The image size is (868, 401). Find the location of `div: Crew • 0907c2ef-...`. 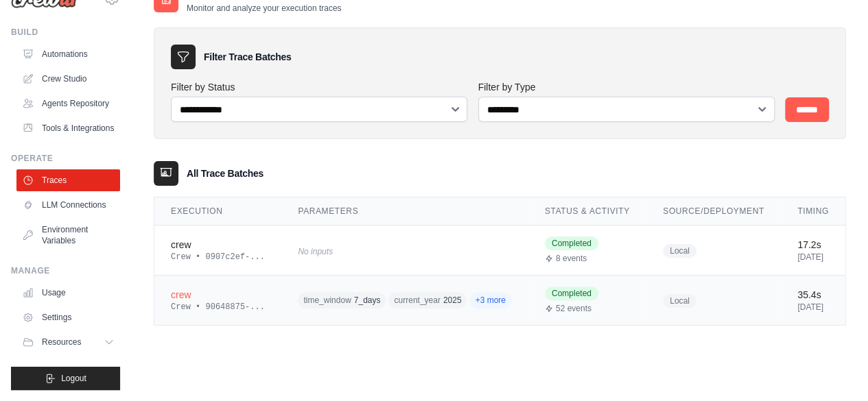

div: Crew • 0907c2ef-... is located at coordinates (218, 257).